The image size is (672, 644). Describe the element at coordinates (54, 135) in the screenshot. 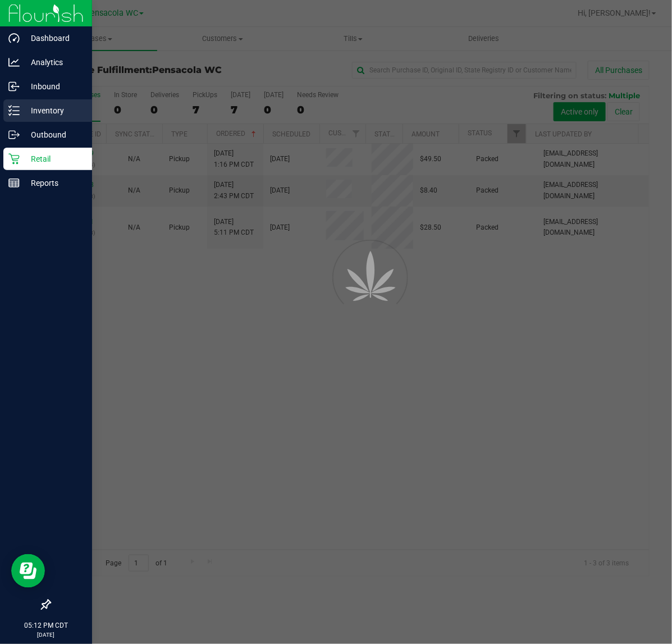

I see `p: Outbound` at that location.